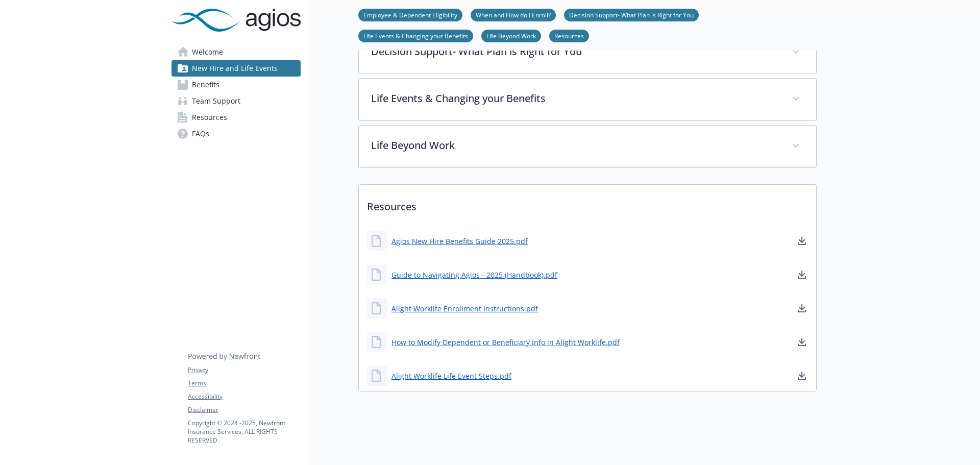 Image resolution: width=980 pixels, height=465 pixels. What do you see at coordinates (216, 101) in the screenshot?
I see `span: Team Support` at bounding box center [216, 101].